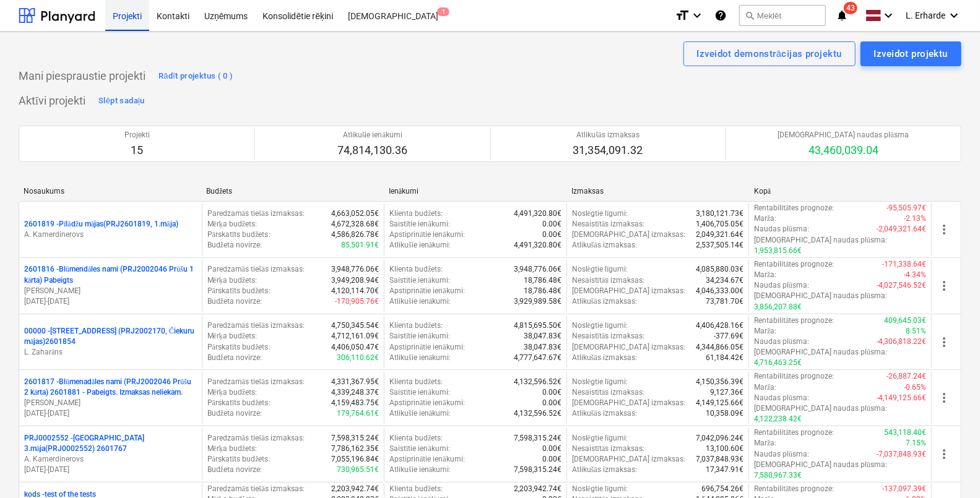 The height and width of the screenshot is (498, 980). What do you see at coordinates (901, 397) in the screenshot?
I see `p: -4,149,125.66€` at bounding box center [901, 397].